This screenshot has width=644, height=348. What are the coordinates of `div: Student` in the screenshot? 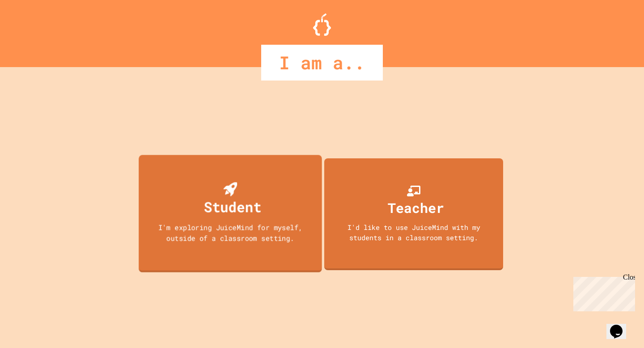 It's located at (233, 207).